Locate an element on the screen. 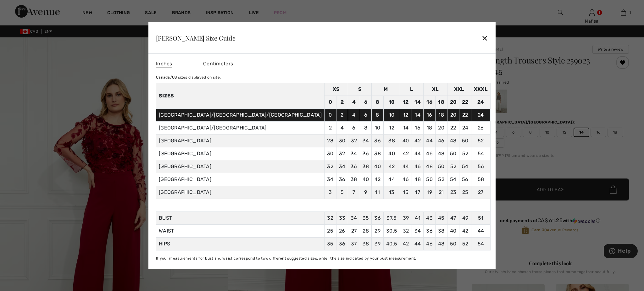 The width and height of the screenshot is (644, 291). td: L is located at coordinates (412, 89).